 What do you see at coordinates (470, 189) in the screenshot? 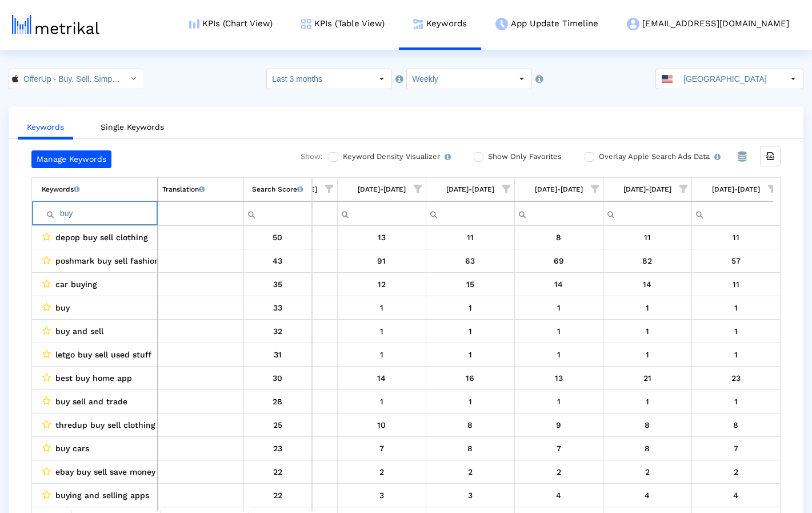
I see `td: Column 07/13/25-07/19/25` at bounding box center [470, 189].